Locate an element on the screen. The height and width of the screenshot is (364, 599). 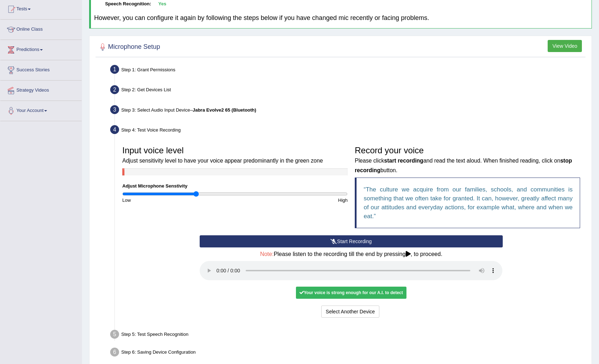
div: High is located at coordinates (293, 200).